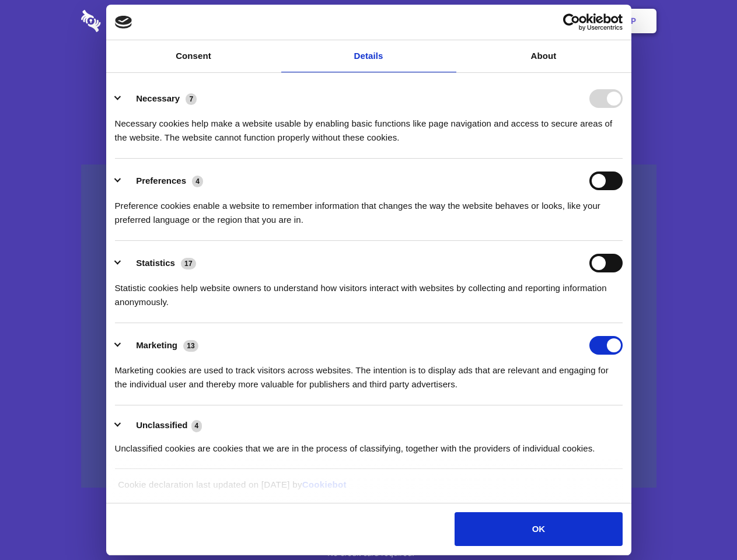 The width and height of the screenshot is (737, 560). I want to click on button: Unclassified (4), so click(162, 425).